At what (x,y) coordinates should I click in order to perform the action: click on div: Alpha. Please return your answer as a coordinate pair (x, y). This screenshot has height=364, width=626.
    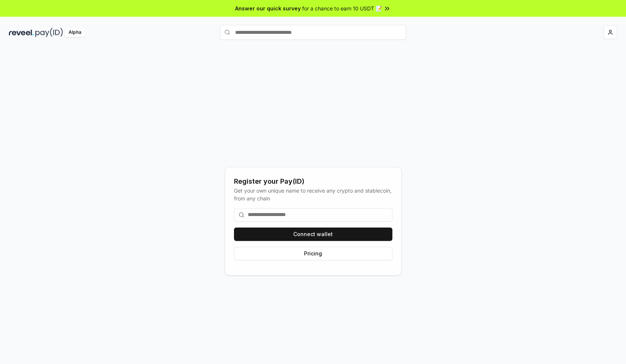
    Looking at the image, I should click on (75, 32).